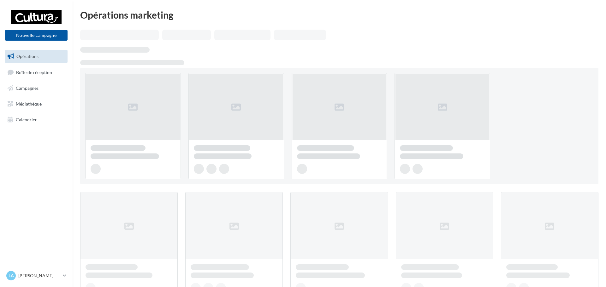 Image resolution: width=606 pixels, height=287 pixels. Describe the element at coordinates (34, 72) in the screenshot. I see `span: Boîte de réception` at that location.